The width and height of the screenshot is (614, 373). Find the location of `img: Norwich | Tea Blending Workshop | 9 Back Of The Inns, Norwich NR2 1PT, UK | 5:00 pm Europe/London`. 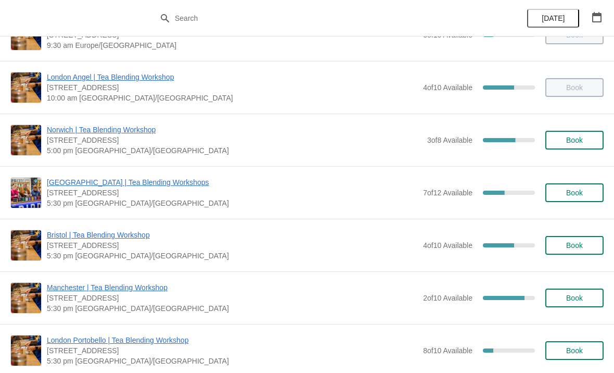

img: Norwich | Tea Blending Workshop | 9 Back Of The Inns, Norwich NR2 1PT, UK | 5:00 pm Europe/London is located at coordinates (26, 140).